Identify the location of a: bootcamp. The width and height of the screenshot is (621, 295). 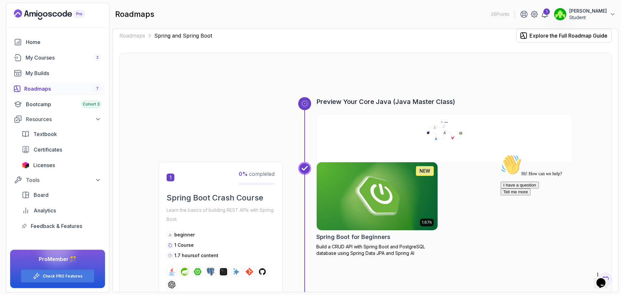
(58, 104).